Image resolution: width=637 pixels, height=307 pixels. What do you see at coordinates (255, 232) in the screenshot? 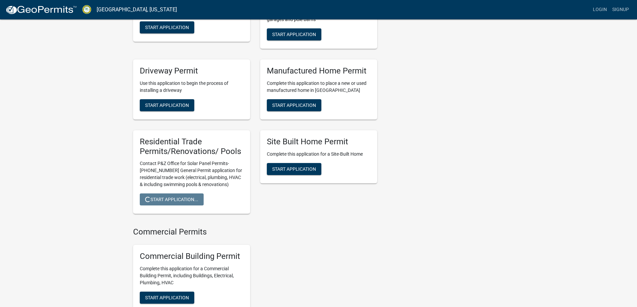
I see `h4: Commercial Permits` at bounding box center [255, 232].